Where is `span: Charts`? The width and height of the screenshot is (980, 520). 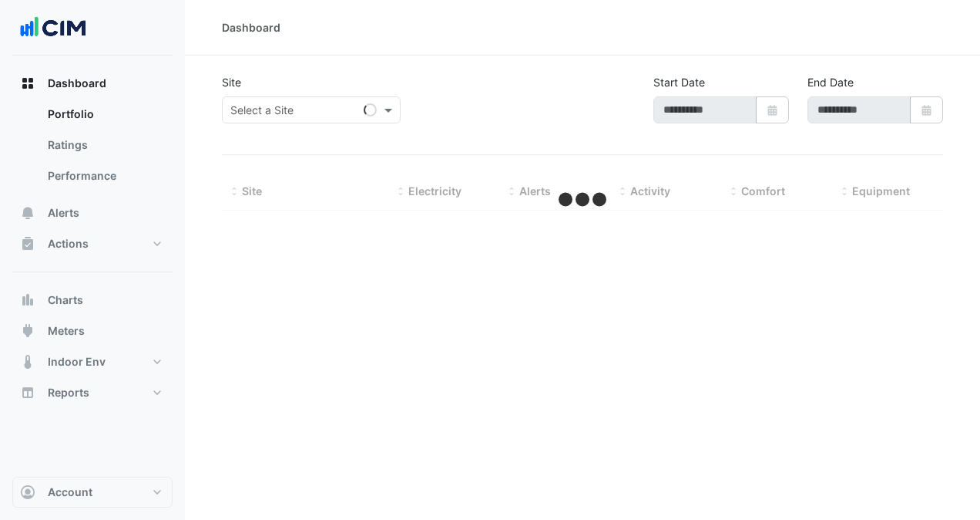
span: Charts is located at coordinates (65, 300).